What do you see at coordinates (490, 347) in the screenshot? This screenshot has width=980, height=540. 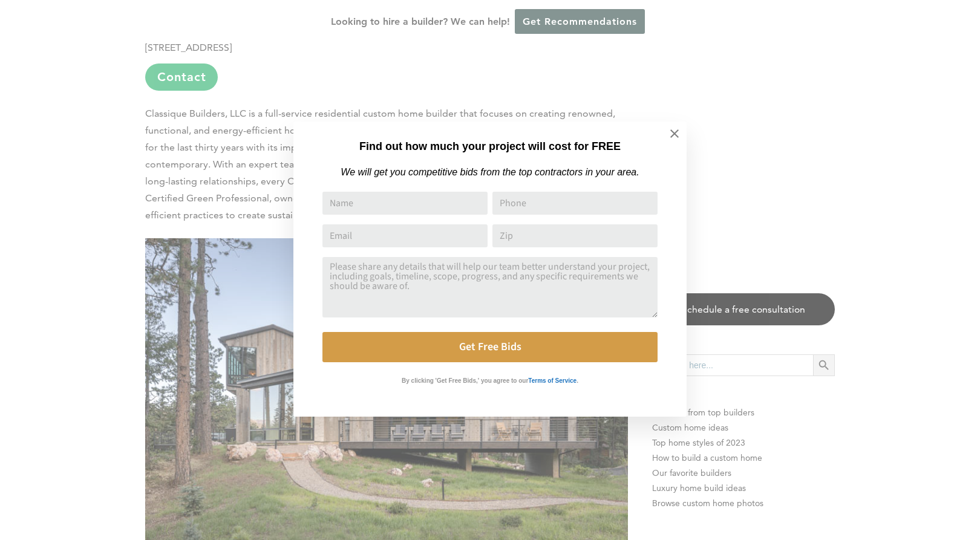 I see `button: Get Free Bids` at bounding box center [490, 347].